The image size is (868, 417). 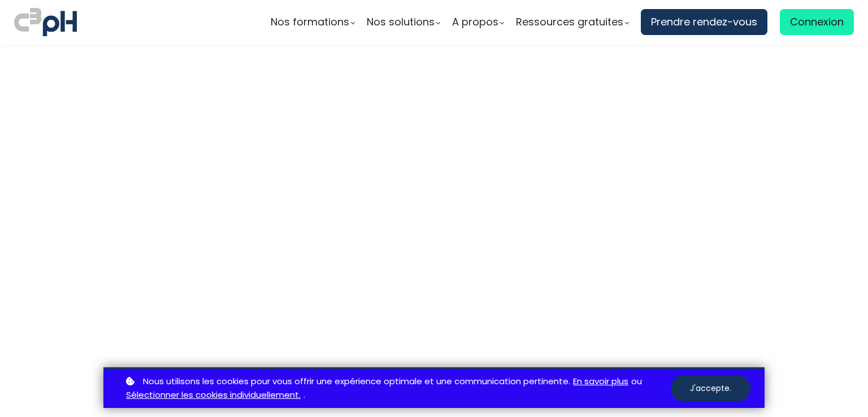 What do you see at coordinates (704, 22) in the screenshot?
I see `span: Prendre rendez-vous` at bounding box center [704, 22].